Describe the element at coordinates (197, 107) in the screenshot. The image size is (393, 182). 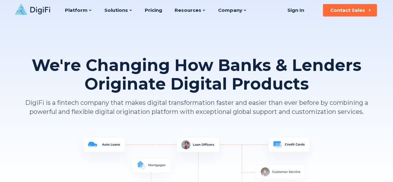
I see `p: DigiFi is a fintech company that makes digital transformation faster and easier than ever before ...` at that location.